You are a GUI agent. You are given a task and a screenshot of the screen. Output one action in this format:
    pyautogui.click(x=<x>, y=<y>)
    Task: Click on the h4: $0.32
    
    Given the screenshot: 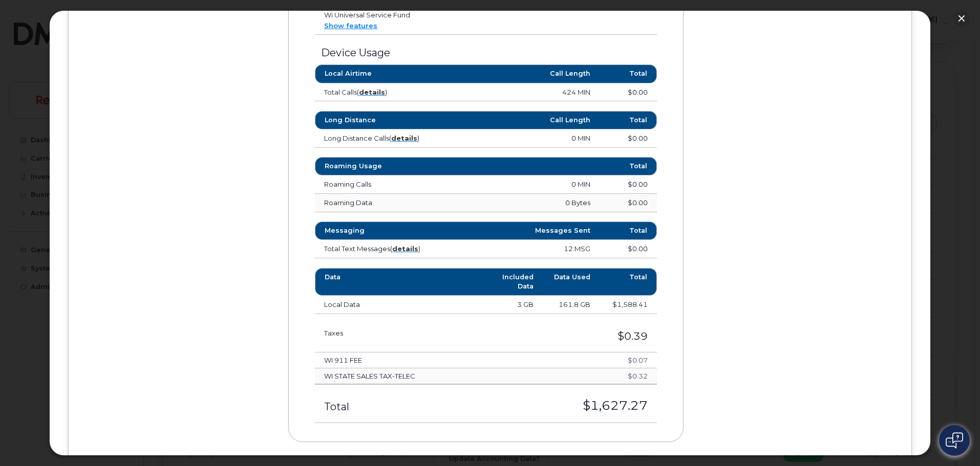 What is the action you would take?
    pyautogui.click(x=612, y=377)
    